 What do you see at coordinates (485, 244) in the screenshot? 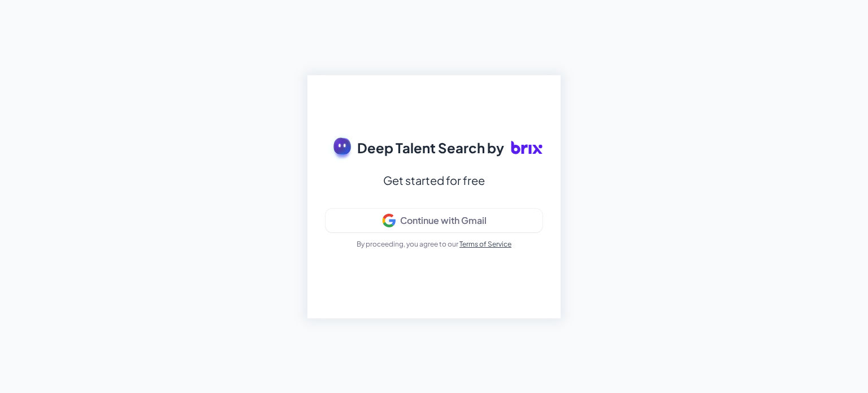
I see `a: Terms of Service` at bounding box center [485, 244].